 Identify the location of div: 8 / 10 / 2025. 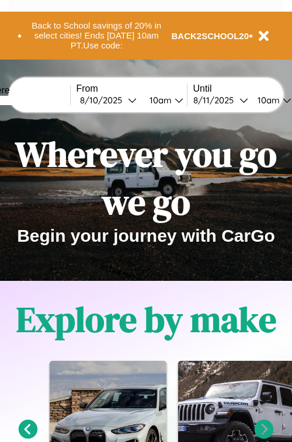
(104, 100).